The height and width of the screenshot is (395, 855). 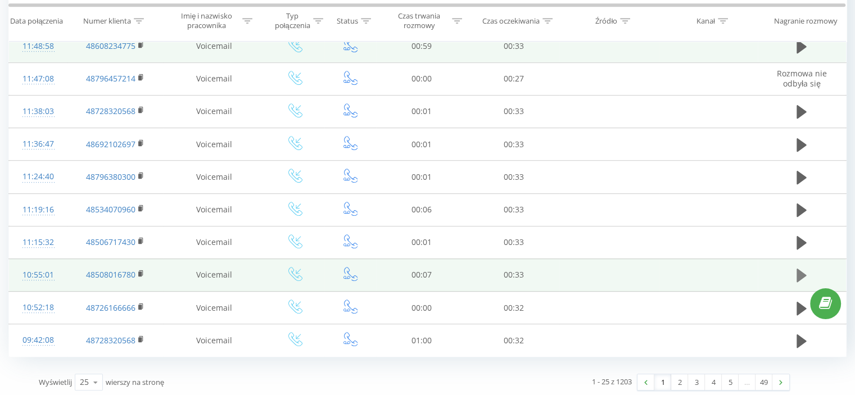 I want to click on div: Nagranie rozmowy, so click(x=806, y=21).